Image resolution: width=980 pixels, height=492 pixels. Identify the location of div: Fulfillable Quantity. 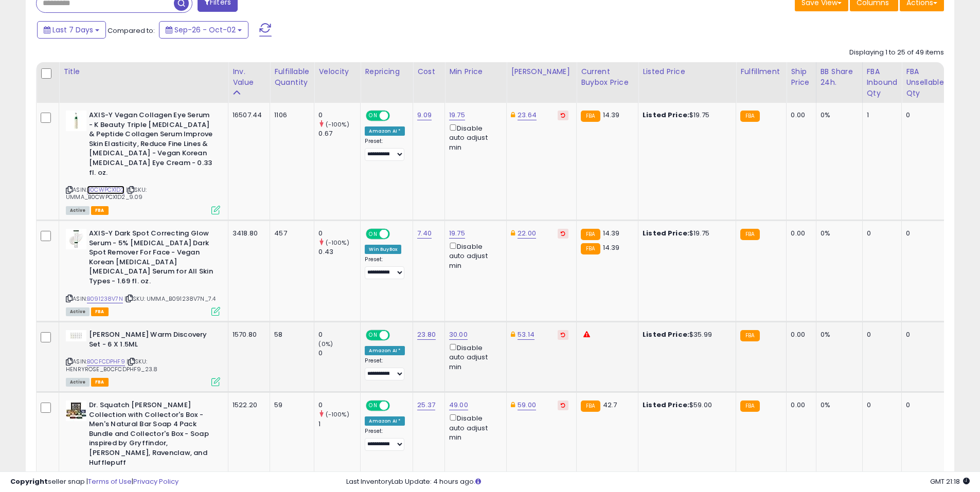
(292, 77).